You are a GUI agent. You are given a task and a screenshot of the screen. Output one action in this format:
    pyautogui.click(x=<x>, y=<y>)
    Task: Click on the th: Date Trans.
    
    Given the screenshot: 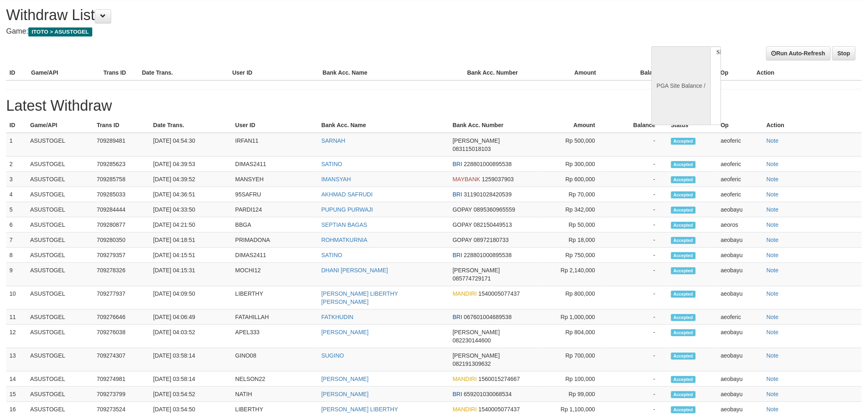 What is the action you would take?
    pyautogui.click(x=184, y=72)
    